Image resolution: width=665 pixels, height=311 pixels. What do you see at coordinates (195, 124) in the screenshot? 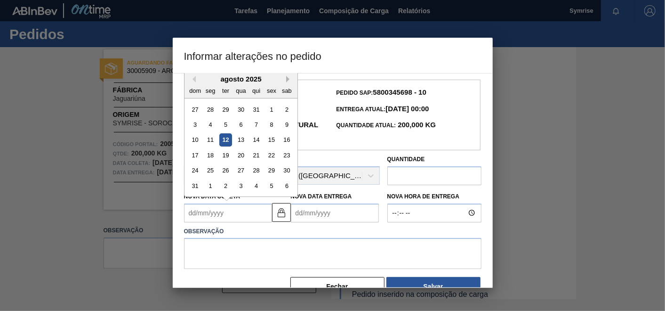
I see `div: Choose domingo, 3 de agosto de 2025` at bounding box center [195, 124].